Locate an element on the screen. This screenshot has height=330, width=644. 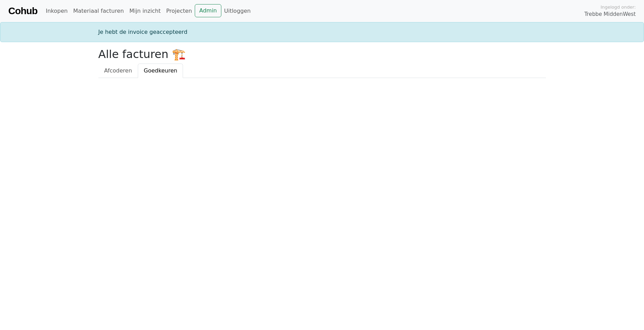
a: Uitloggen is located at coordinates (237, 11).